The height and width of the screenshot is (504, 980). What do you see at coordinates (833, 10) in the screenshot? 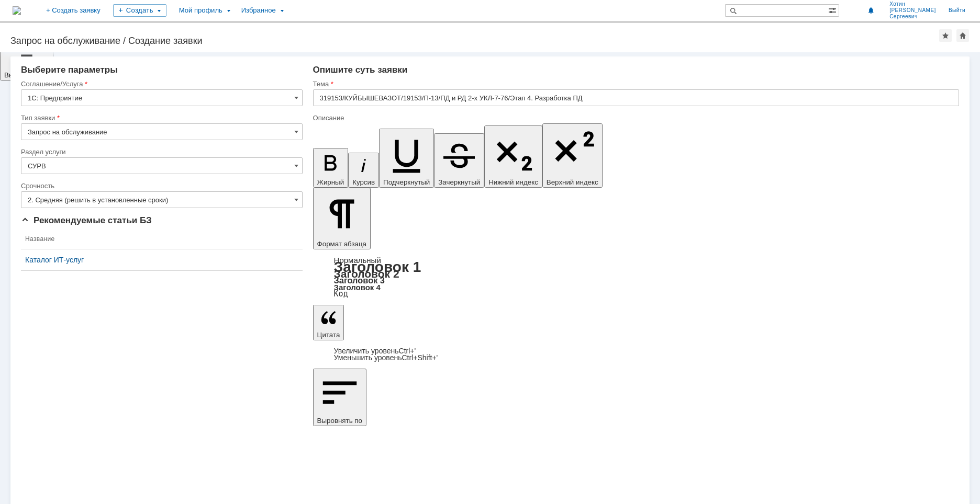
I see `span: Расширенный поиск` at bounding box center [833, 10].